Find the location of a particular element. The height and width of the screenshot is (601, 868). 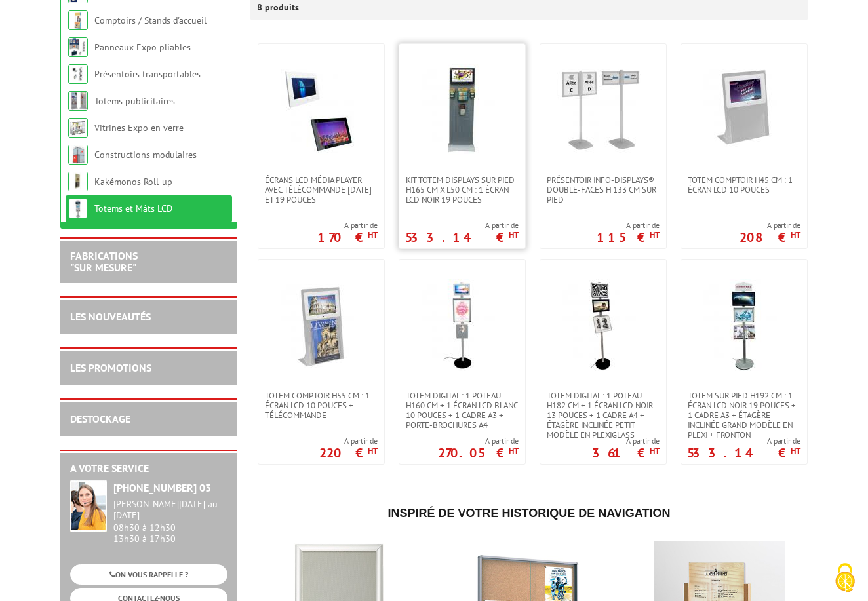

span: Totem digital : 1 poteau H182 cm + 1 écran LCD noir 13 pouces + 1 cadre A4 + étagère inclinée pet... is located at coordinates (603, 415).